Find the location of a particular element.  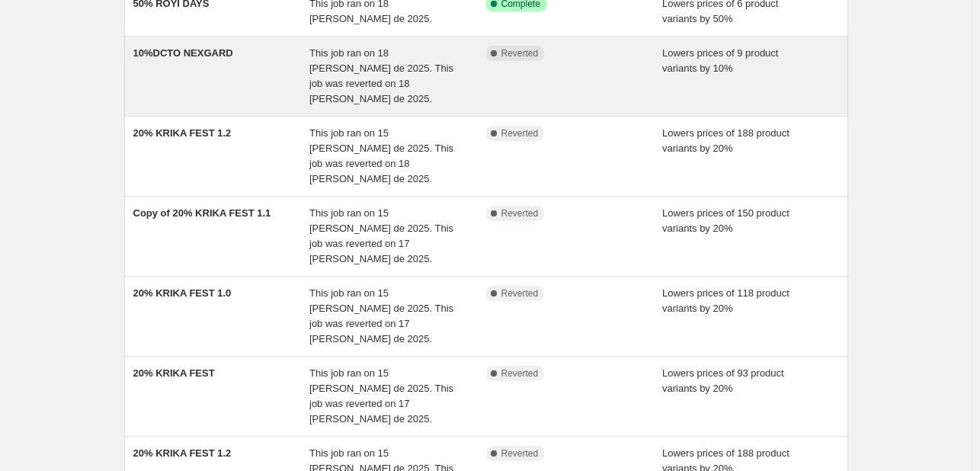

span: Lowers prices of 9 product variants by 10% is located at coordinates (720, 60).